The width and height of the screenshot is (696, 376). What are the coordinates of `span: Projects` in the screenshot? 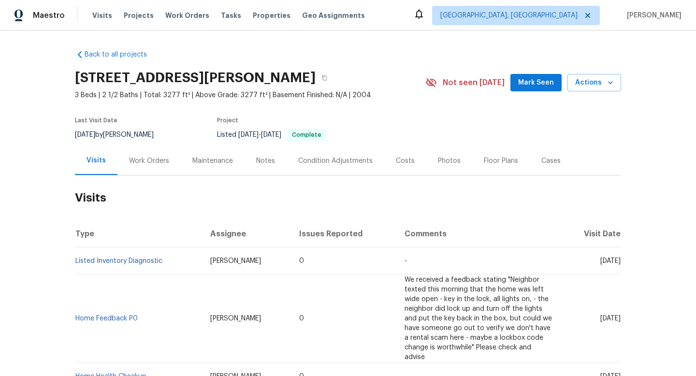 It's located at (139, 15).